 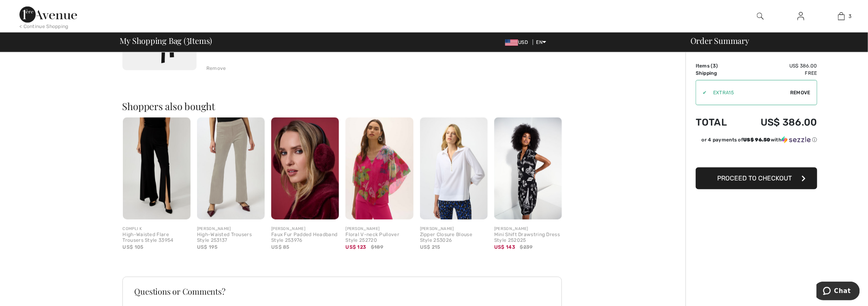 I want to click on span: $239, so click(x=526, y=247).